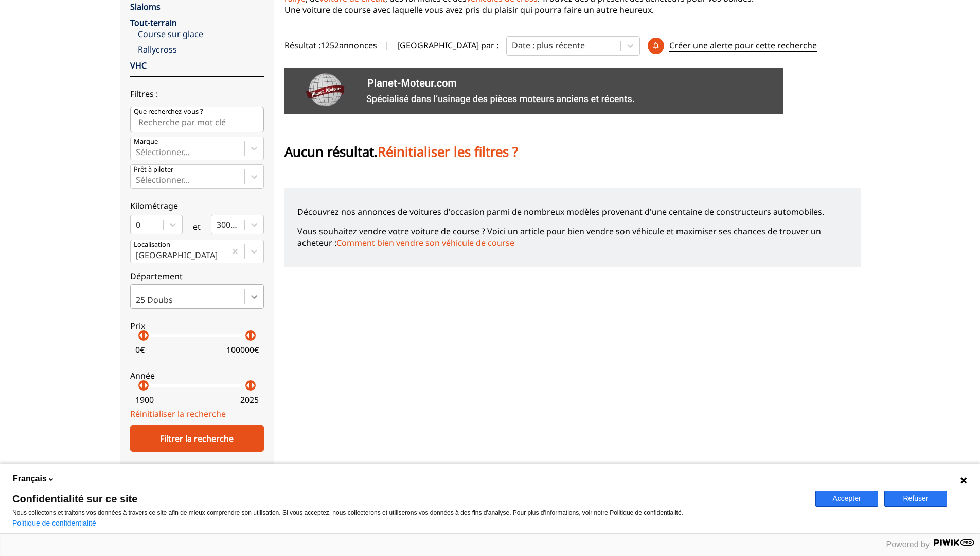  What do you see at coordinates (743, 45) in the screenshot?
I see `p: Créer une alerte pour cette recherche` at bounding box center [743, 45].